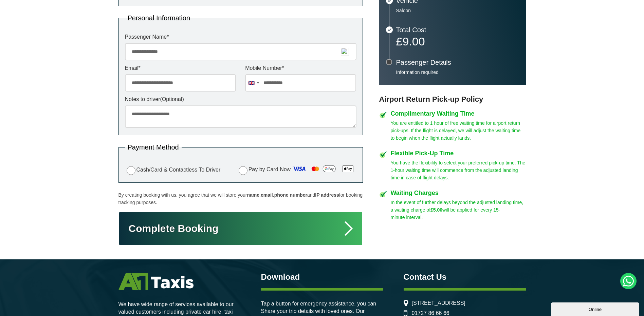 The height and width of the screenshot is (316, 644). Describe the element at coordinates (241, 37) in the screenshot. I see `label: Passenger Name` at that location.